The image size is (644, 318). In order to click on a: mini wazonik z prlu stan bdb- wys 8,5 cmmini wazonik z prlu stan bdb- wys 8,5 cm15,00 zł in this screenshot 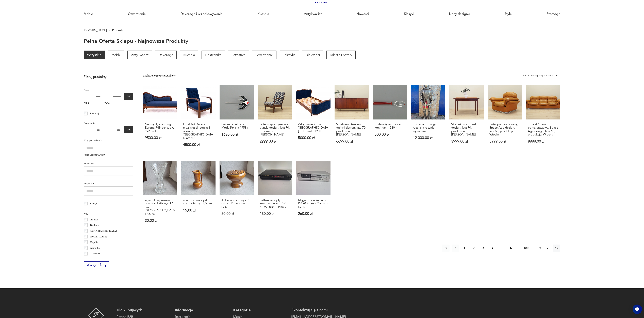, I will do `click(198, 195)`.